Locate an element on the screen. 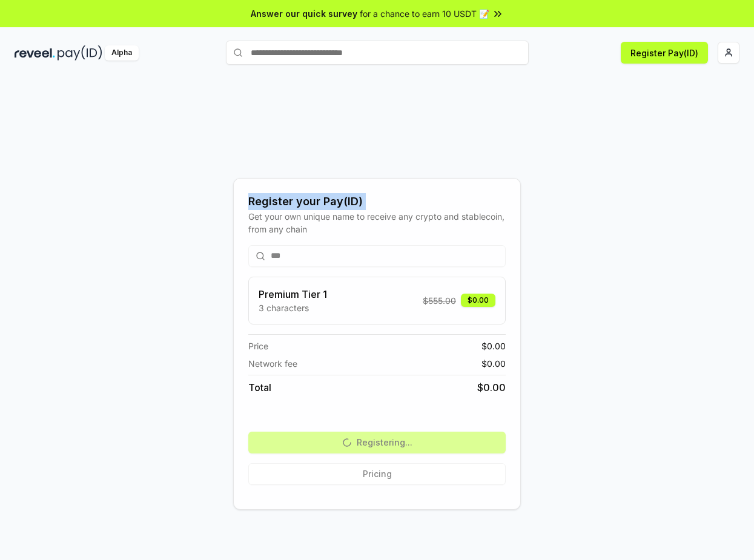 The height and width of the screenshot is (560, 754). button: Register Pay(ID) is located at coordinates (664, 53).